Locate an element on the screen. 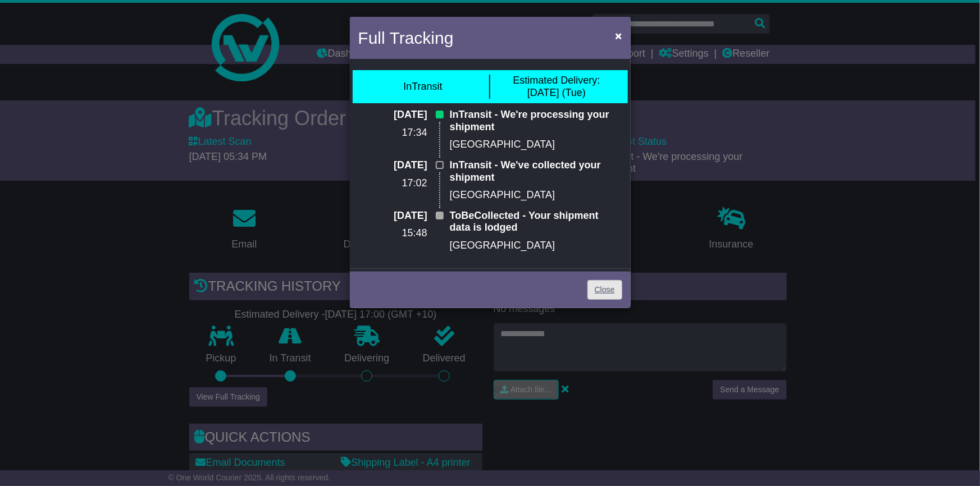 This screenshot has width=980, height=486. a: Close is located at coordinates (605, 290).